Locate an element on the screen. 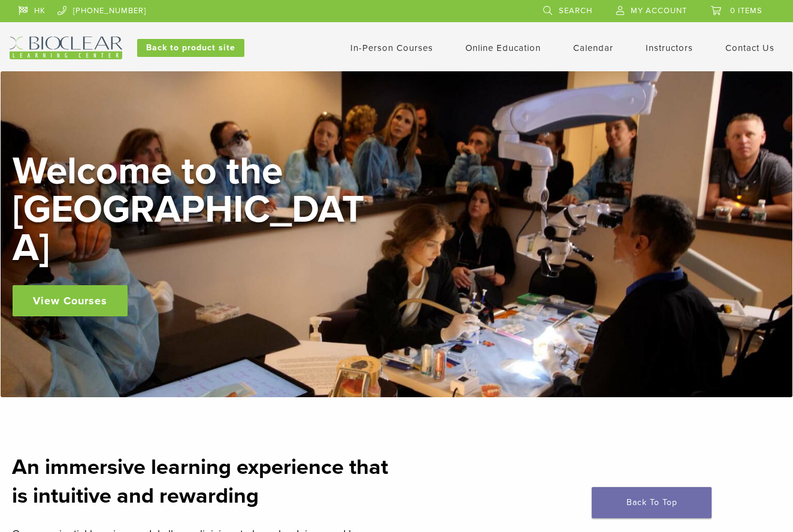 The height and width of the screenshot is (532, 793). a: View Courses is located at coordinates (70, 301).